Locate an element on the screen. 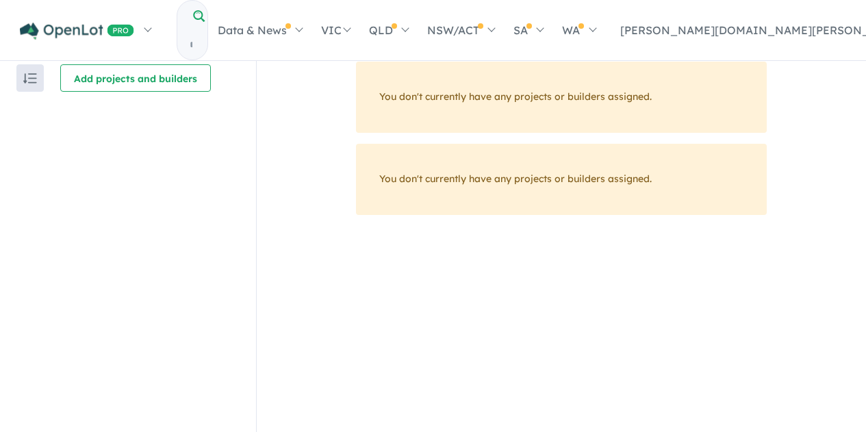 This screenshot has height=432, width=866. img: Openlot PRO Logo White is located at coordinates (77, 31).